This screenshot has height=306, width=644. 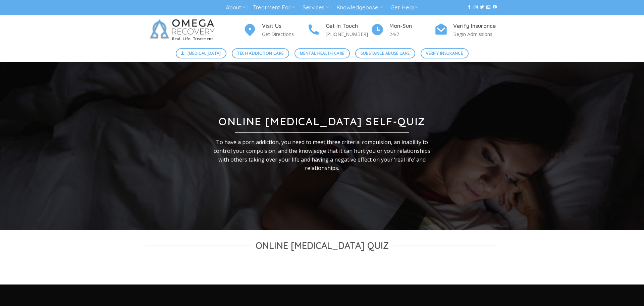 I want to click on a: Follow on Instagram, so click(x=476, y=7).